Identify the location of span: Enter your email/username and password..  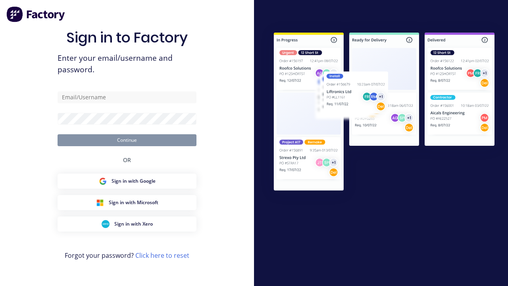
(127, 64).